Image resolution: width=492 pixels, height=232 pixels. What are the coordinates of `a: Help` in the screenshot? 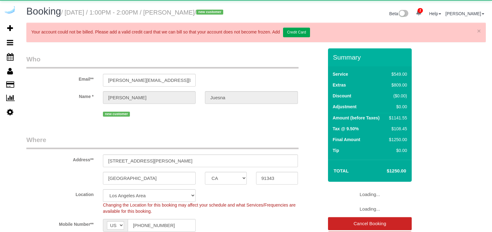 It's located at (435, 14).